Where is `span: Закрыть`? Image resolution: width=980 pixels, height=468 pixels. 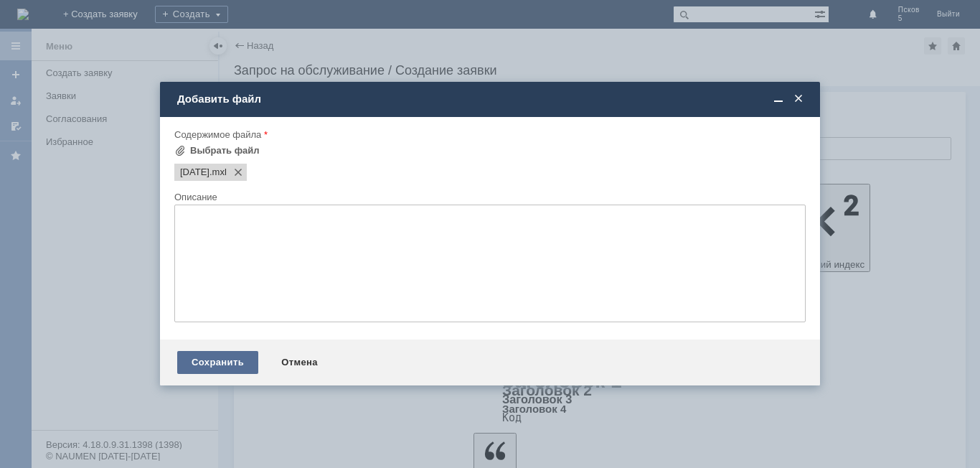 span: Закрыть is located at coordinates (798, 99).